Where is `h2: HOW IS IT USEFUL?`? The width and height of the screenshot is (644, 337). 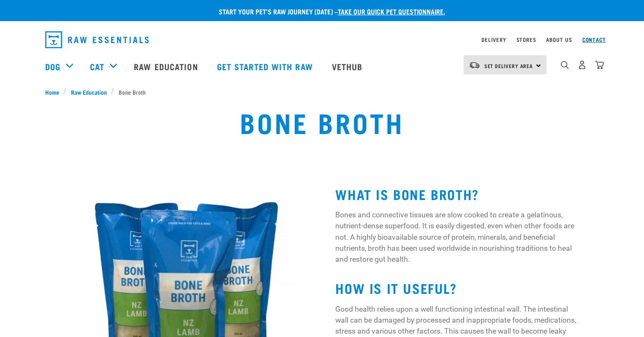
h2: HOW IS IT USEFUL? is located at coordinates (457, 288).